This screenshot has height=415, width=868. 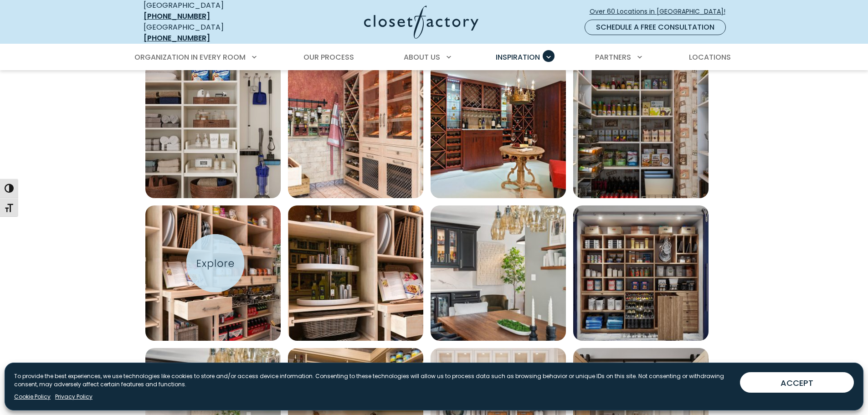 I want to click on img: Closet Factory Logo, so click(x=421, y=22).